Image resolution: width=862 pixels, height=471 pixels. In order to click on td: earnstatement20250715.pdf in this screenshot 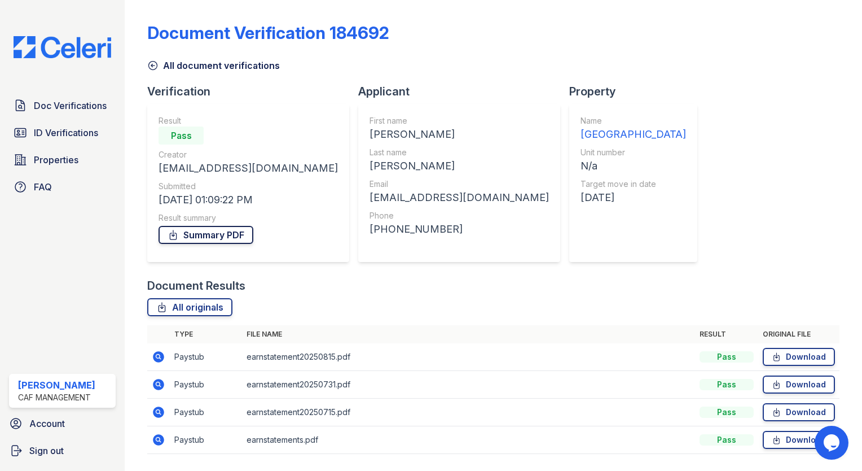, I will do `click(468, 412)`.